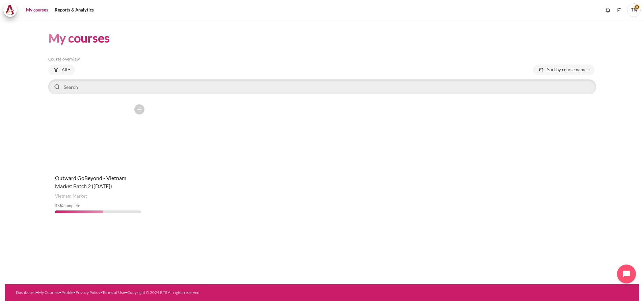 This screenshot has width=644, height=301. What do you see at coordinates (57, 206) in the screenshot?
I see `span: 56` at bounding box center [57, 206].